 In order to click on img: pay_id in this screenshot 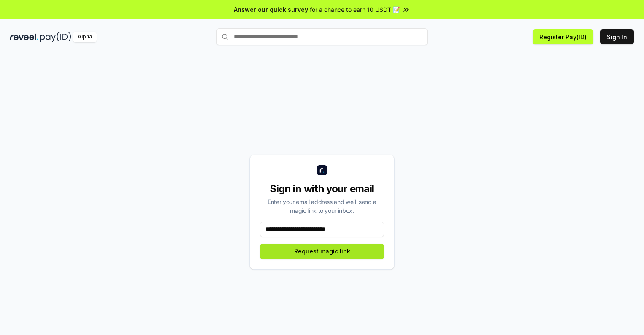, I will do `click(56, 37)`.